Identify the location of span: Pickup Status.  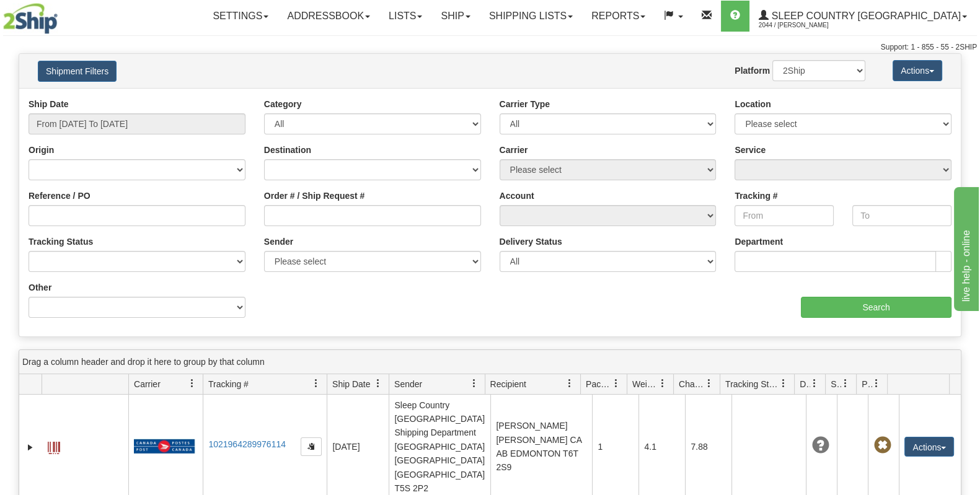
(867, 384).